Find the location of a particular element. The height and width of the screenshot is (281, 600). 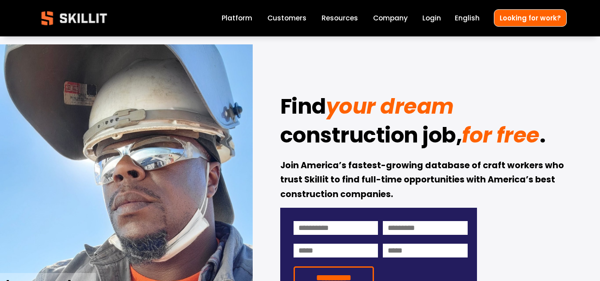

a: folder dropdown is located at coordinates (340, 18).